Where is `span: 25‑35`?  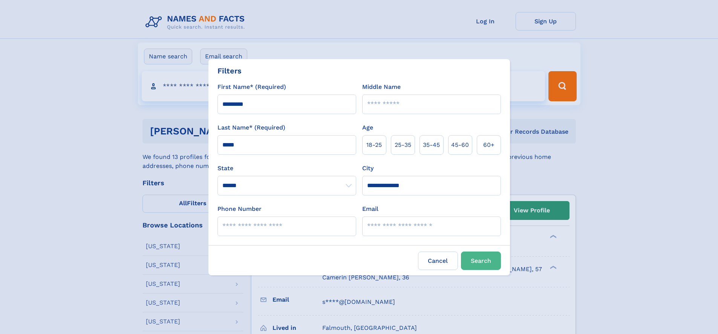 span: 25‑35 is located at coordinates (403, 145).